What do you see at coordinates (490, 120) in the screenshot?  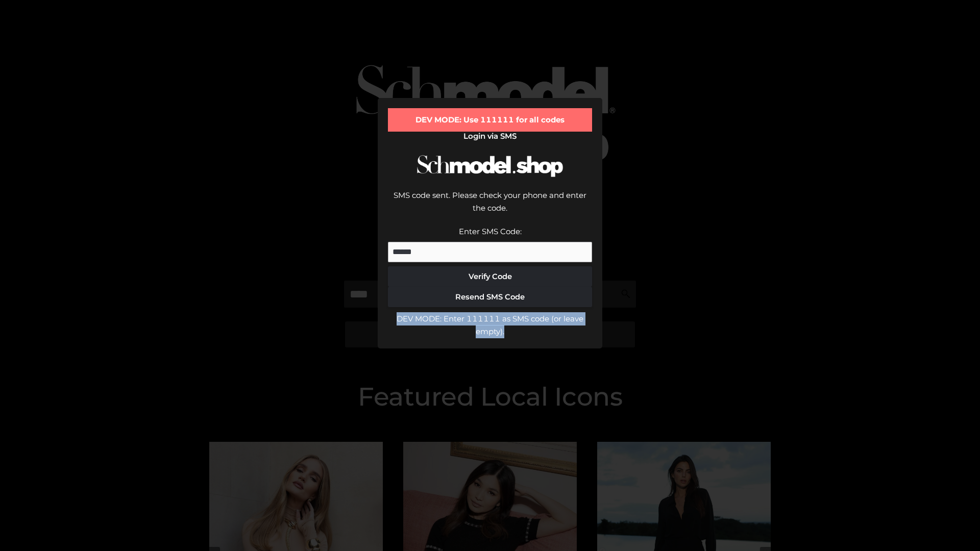 I see `div: DEV MODE: Use 111111 for all codes` at bounding box center [490, 120].